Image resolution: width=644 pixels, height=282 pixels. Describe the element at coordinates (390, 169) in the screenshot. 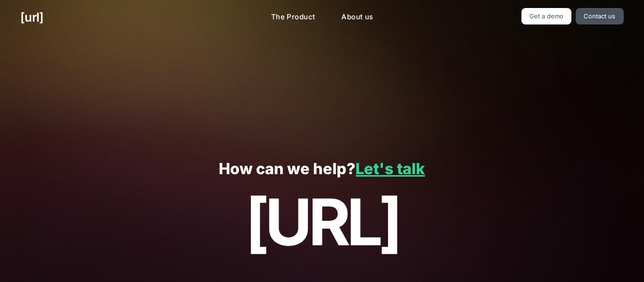

I see `a: Let's talk` at that location.